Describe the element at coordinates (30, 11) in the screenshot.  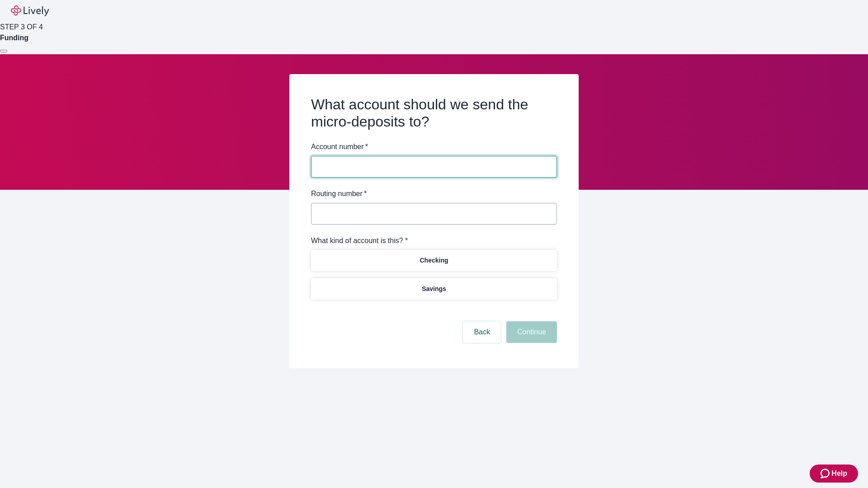
I see `img: Lively` at that location.